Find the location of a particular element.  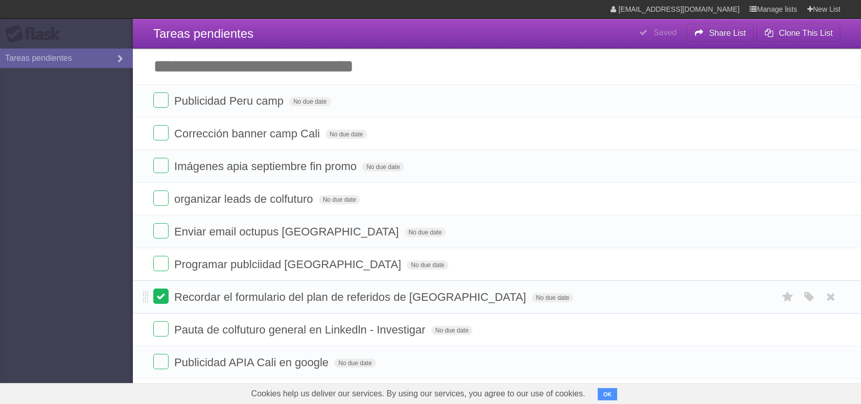

span: Publicidad Peru camp is located at coordinates (230, 101).